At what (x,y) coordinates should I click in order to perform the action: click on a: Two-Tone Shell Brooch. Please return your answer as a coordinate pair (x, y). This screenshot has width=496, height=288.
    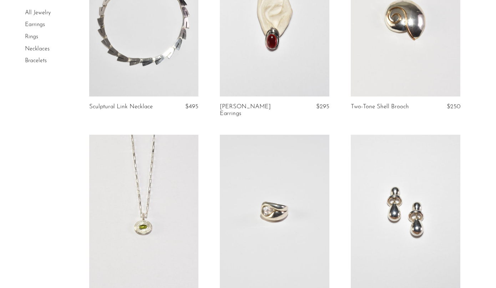
    Looking at the image, I should click on (380, 107).